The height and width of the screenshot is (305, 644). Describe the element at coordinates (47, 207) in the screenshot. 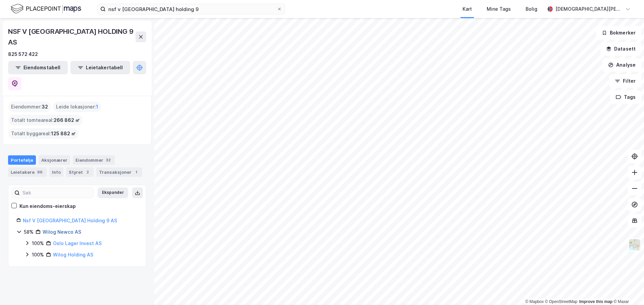

I see `div: Kun eiendoms-eierskap` at that location.